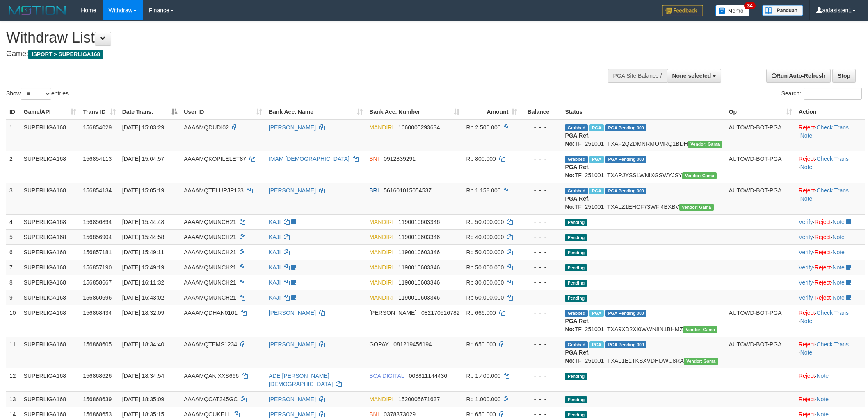  What do you see at coordinates (596, 128) in the screenshot?
I see `span: Marked by aafsoycanthlai` at bounding box center [596, 128].